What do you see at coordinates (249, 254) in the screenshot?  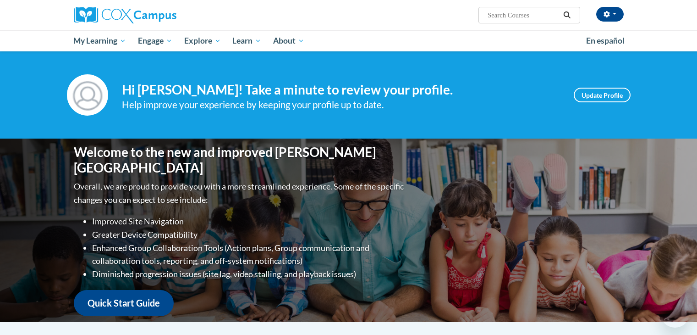 I see `li: Enhanced Group Collaboration Tools (Action plans, Group communication and collaboration tools, re...` at bounding box center [249, 254].